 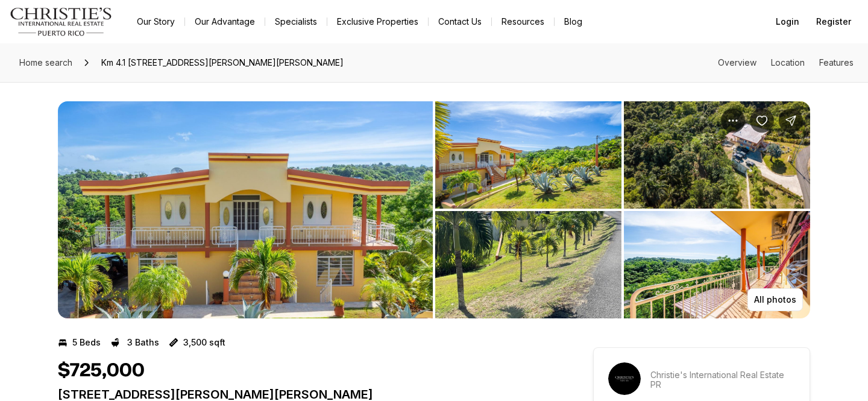 I want to click on div: Listing Photos, so click(x=434, y=210).